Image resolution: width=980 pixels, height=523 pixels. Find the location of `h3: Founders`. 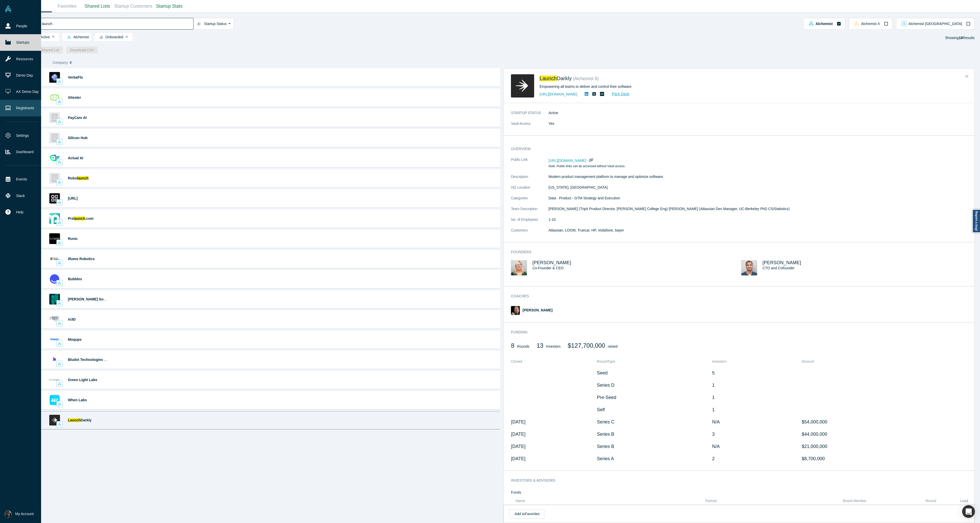

h3: Founders is located at coordinates (738, 252).